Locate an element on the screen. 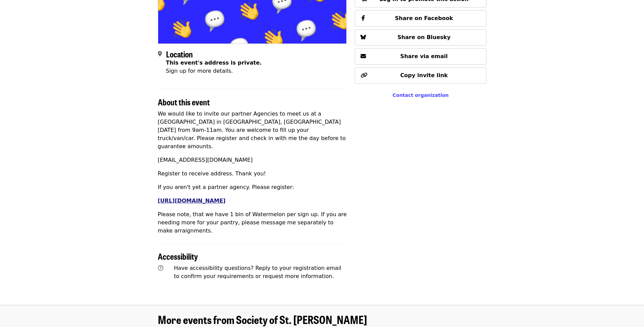 The width and height of the screenshot is (644, 327). span: Sign up for more details. is located at coordinates (199, 71).